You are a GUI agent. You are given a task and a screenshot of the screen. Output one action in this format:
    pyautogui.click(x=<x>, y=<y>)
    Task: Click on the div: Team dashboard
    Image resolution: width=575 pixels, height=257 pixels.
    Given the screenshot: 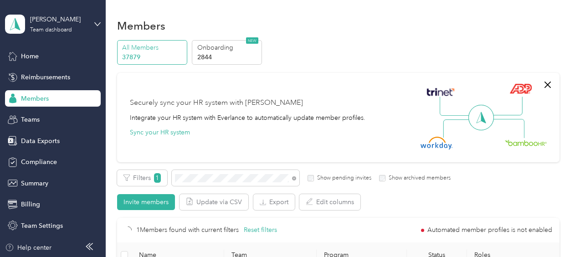 What is the action you would take?
    pyautogui.click(x=51, y=30)
    